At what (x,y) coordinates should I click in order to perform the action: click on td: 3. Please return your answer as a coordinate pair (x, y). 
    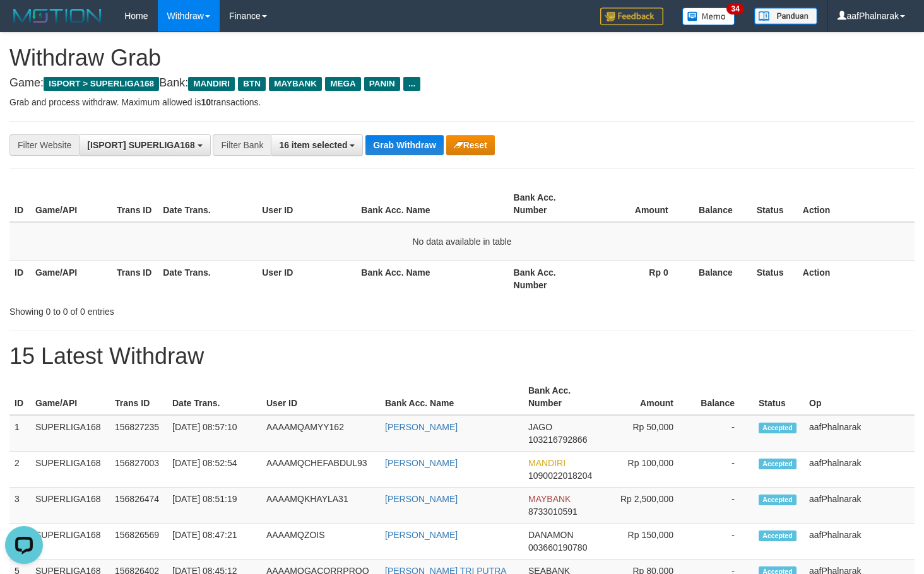
    Looking at the image, I should click on (19, 505).